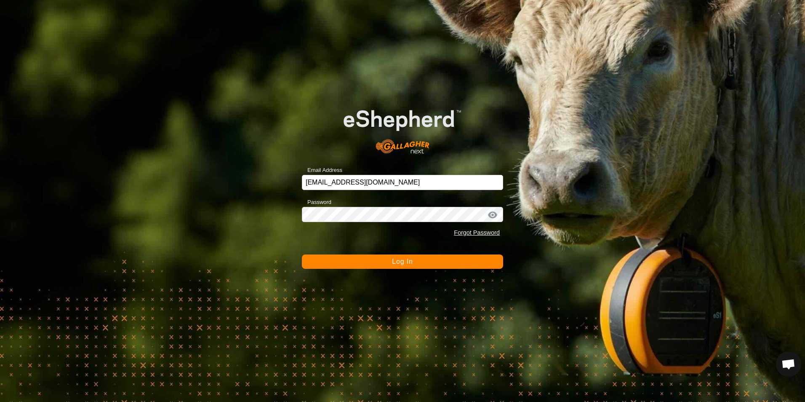 The image size is (805, 402). I want to click on input: Email Address, so click(403, 182).